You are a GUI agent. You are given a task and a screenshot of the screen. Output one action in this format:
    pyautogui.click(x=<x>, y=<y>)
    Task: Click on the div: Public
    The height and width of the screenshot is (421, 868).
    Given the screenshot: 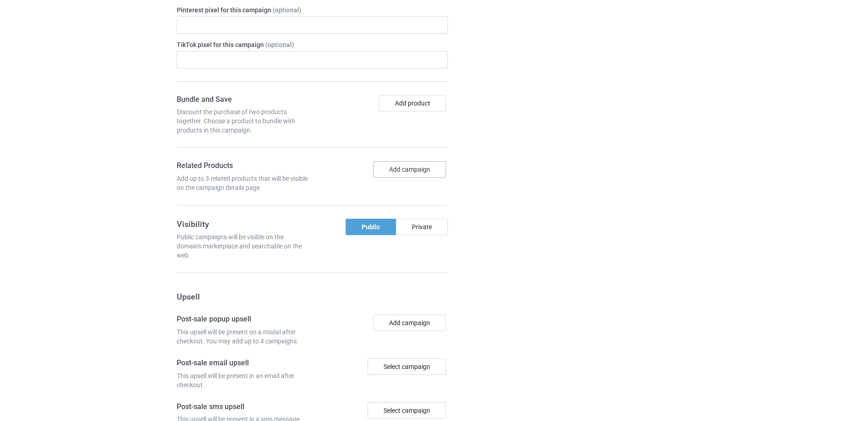 What is the action you would take?
    pyautogui.click(x=371, y=227)
    